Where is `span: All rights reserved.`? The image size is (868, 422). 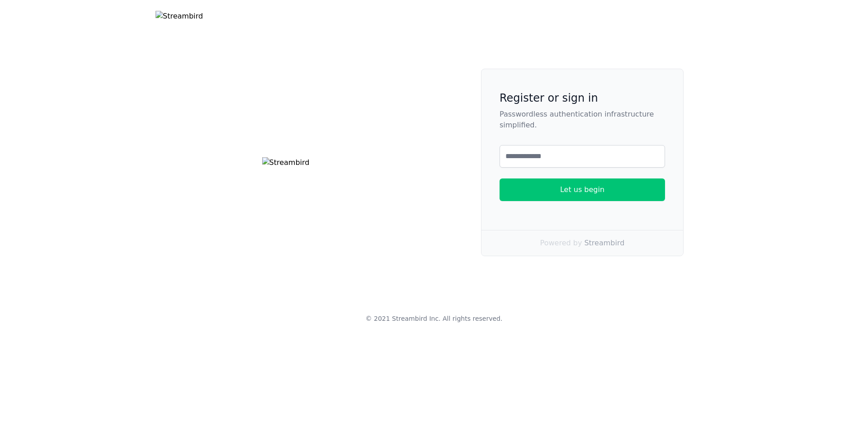 span: All rights reserved. is located at coordinates (473, 319).